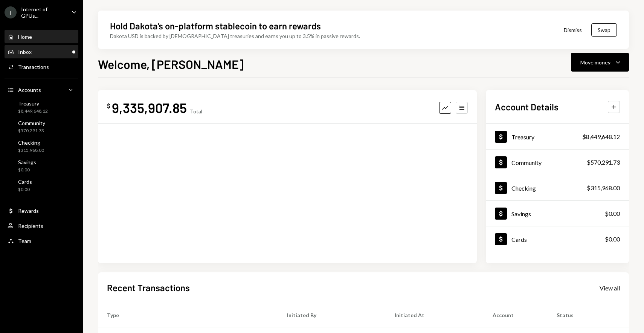  What do you see at coordinates (595, 62) in the screenshot?
I see `div: Move money` at bounding box center [595, 62].